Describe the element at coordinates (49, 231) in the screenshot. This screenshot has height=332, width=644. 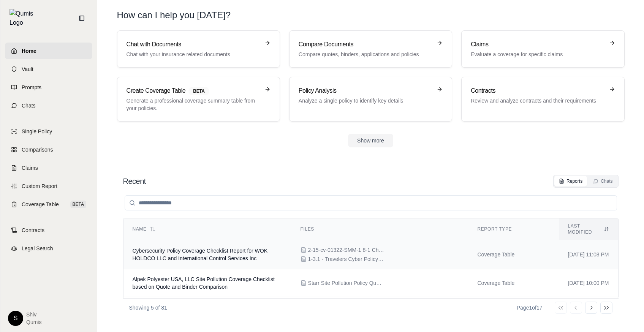
I see `a: Contracts` at that location.